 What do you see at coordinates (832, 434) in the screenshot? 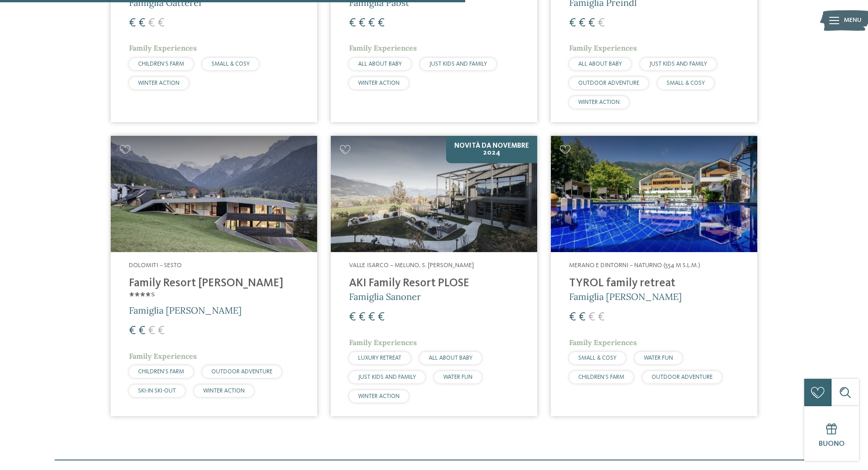
I see `a: Buono` at bounding box center [832, 434].